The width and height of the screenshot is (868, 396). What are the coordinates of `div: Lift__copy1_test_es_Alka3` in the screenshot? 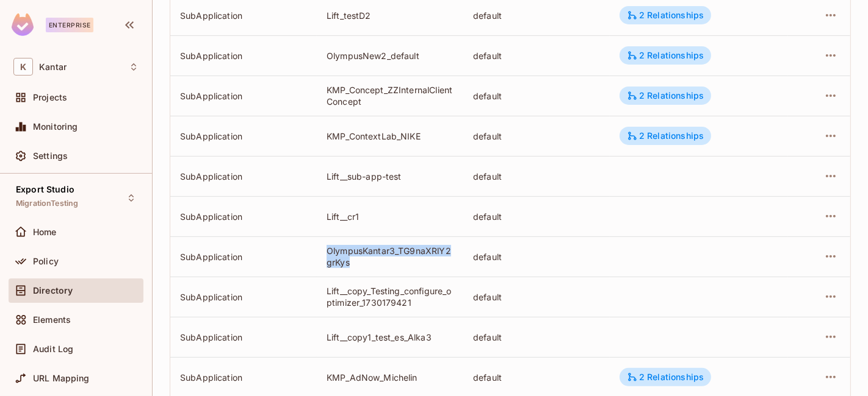 It's located at (390, 337).